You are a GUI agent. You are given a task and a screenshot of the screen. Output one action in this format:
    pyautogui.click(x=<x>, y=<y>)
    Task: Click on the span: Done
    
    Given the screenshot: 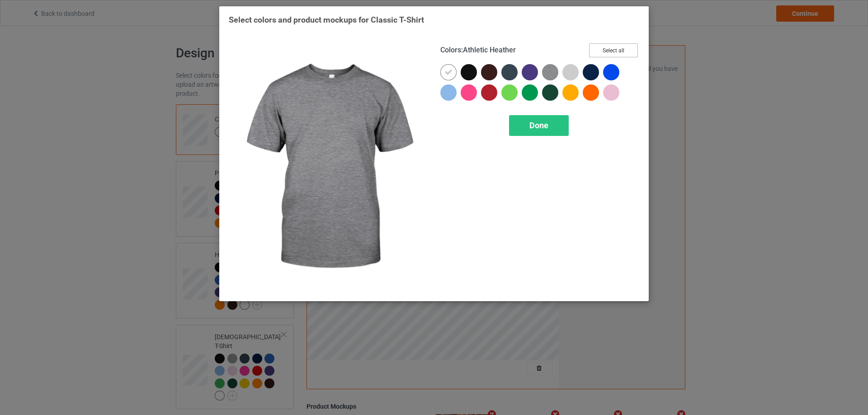 What is the action you would take?
    pyautogui.click(x=539, y=125)
    